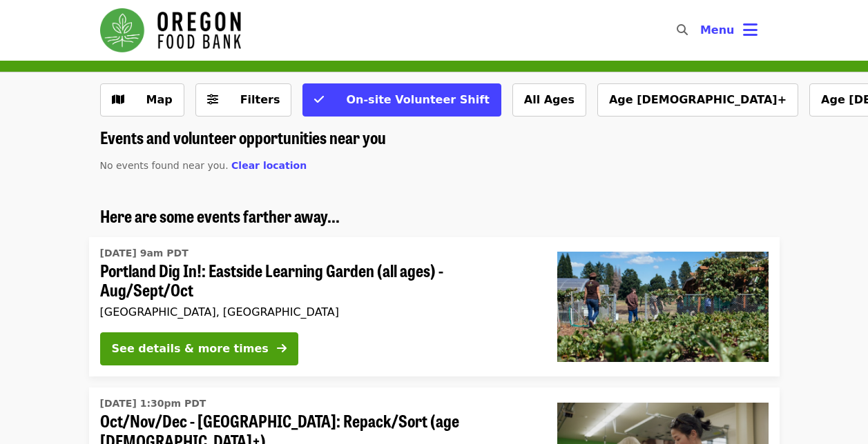  Describe the element at coordinates (749, 30) in the screenshot. I see `i: bars icon` at that location.